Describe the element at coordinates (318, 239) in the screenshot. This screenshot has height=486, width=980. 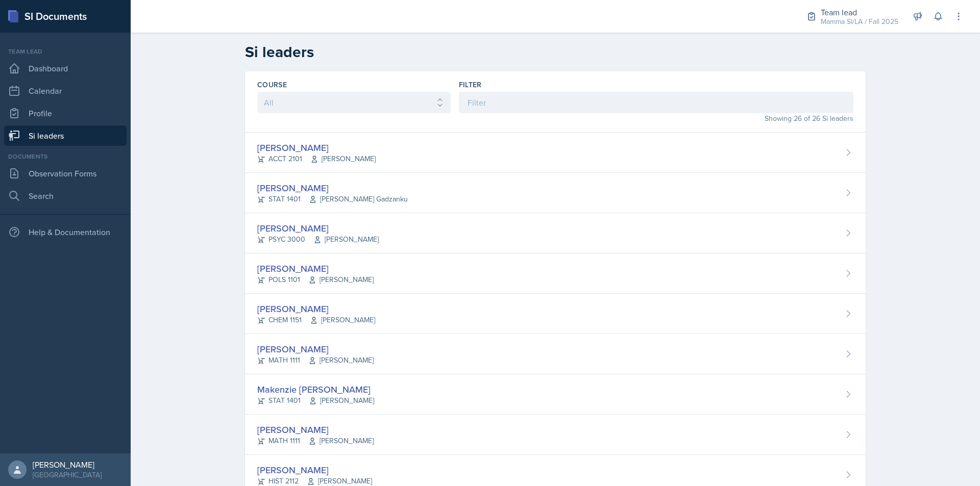
I see `div: PSYC 3000` at that location.